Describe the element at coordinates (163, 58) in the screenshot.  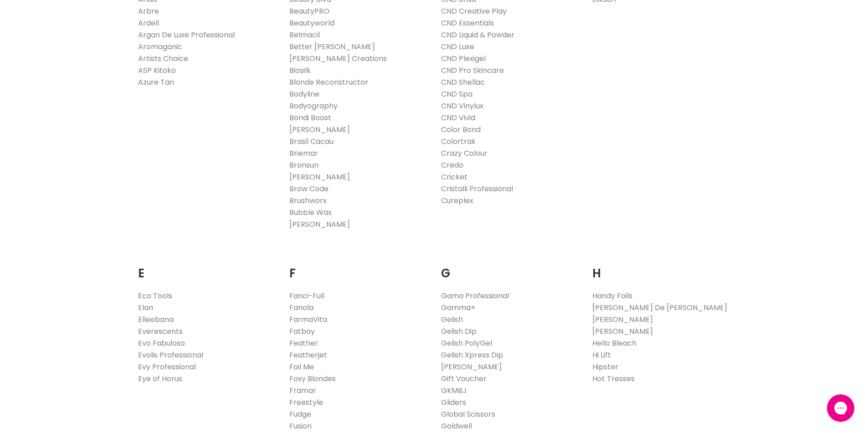
I see `a: Artists Choice` at that location.